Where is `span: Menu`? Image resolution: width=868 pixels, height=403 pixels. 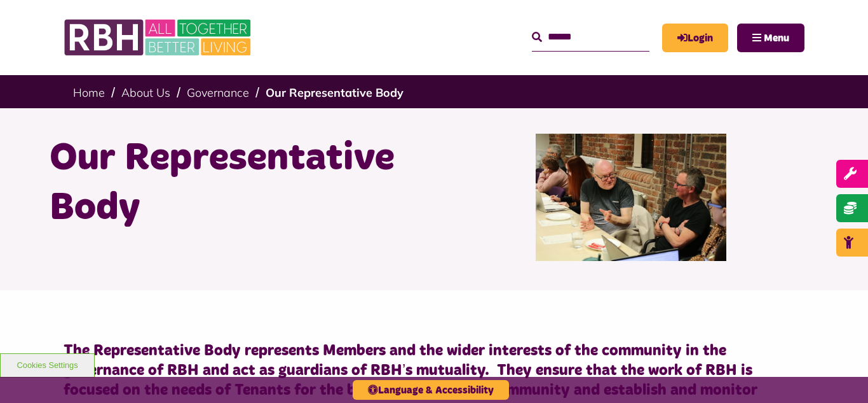 span: Menu is located at coordinates (777, 38).